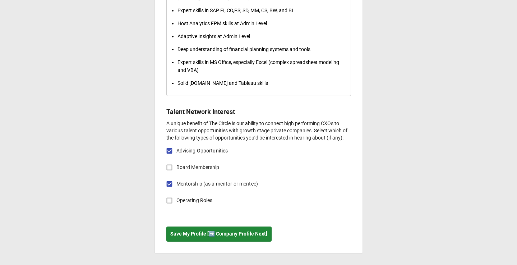  Describe the element at coordinates (259, 130) in the screenshot. I see `p: A unique benefit of The Circle is our ability to connect high performing CXOs to various talent o...` at that location.